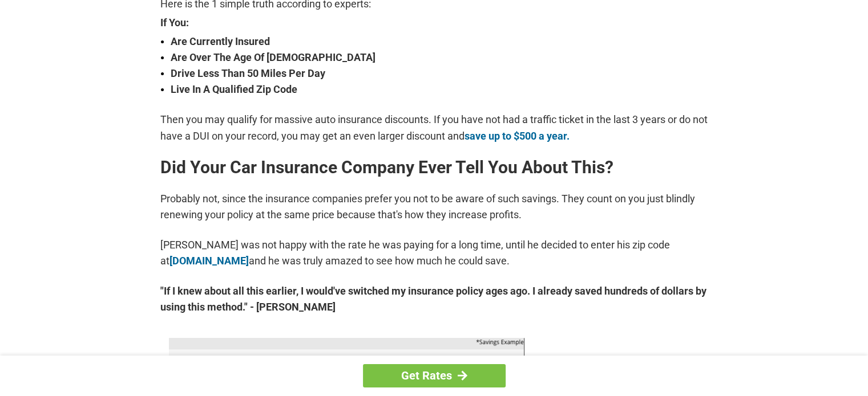  Describe the element at coordinates (434, 376) in the screenshot. I see `a: Get Rates` at that location.